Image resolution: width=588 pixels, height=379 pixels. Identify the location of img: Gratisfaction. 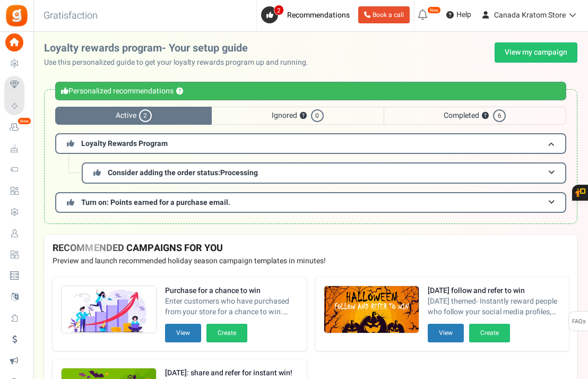
(16, 15).